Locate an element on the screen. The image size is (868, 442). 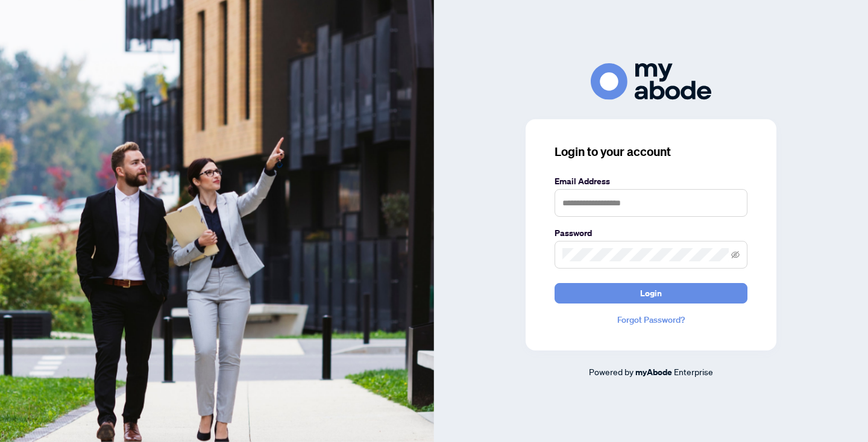
h3: Login to your account is located at coordinates (651, 152).